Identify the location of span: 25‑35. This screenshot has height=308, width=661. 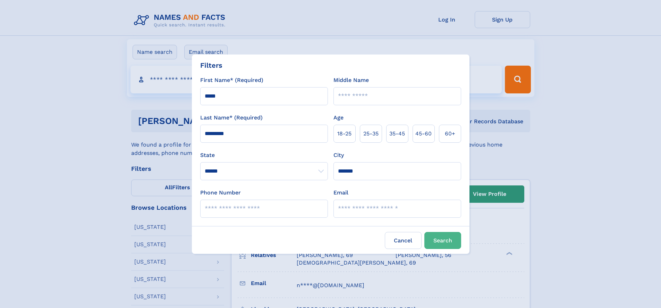
(371, 134).